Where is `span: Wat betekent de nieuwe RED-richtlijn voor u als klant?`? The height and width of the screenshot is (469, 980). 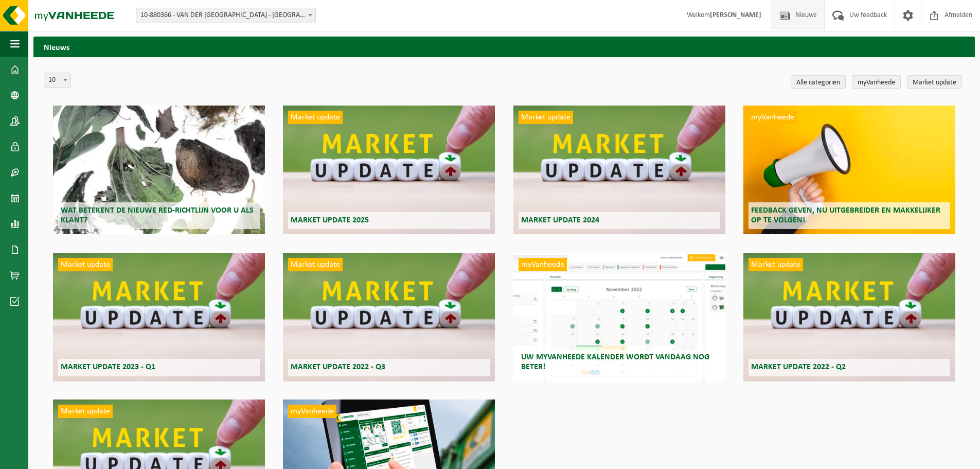
span: Wat betekent de nieuwe RED-richtlijn voor u als klant? is located at coordinates (157, 215).